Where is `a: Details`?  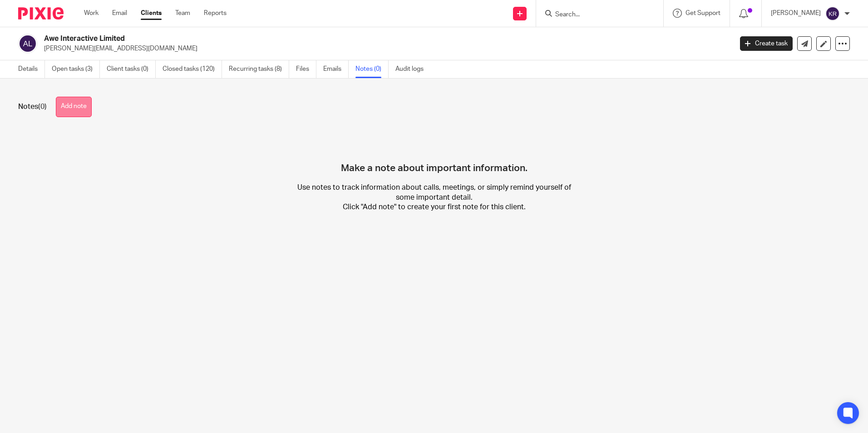 a: Details is located at coordinates (31, 69).